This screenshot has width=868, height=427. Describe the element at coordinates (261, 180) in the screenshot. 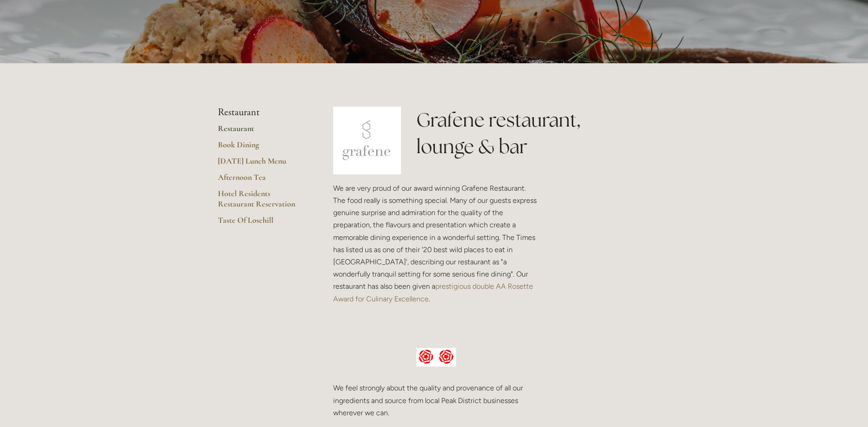

I see `a: Afternoon Tea` at that location.